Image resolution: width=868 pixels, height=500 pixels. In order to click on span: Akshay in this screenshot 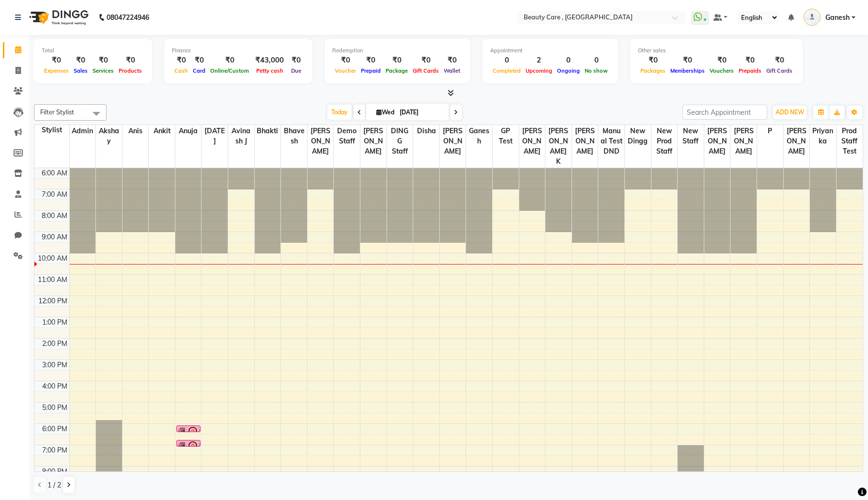, I will do `click(109, 136)`.